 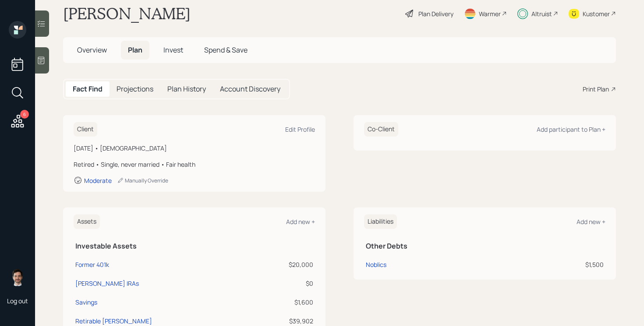 I want to click on div: 6, so click(x=25, y=114).